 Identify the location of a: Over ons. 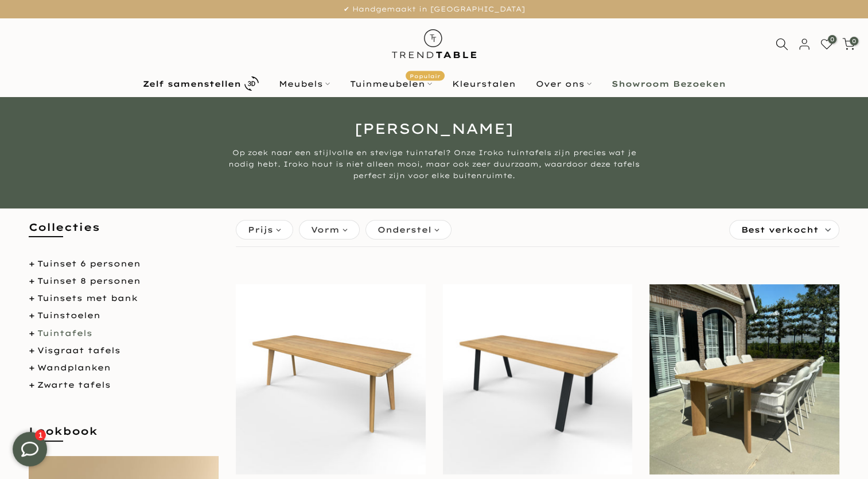
(563, 84).